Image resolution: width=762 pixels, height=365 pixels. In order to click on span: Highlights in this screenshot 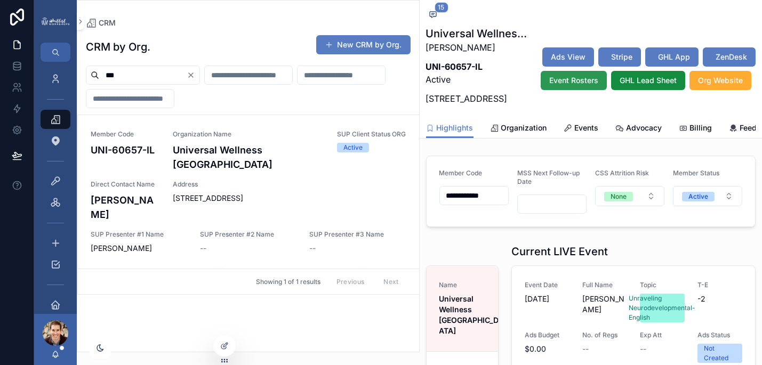, I will do `click(455, 128)`.